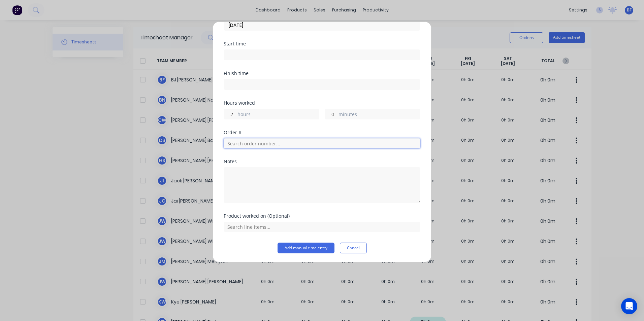 This screenshot has height=321, width=644. I want to click on div: Order #, so click(322, 133).